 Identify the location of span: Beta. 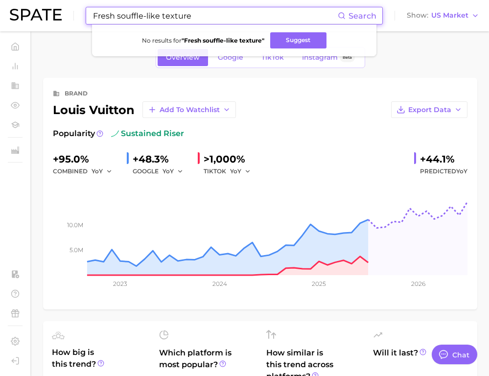
(347, 57).